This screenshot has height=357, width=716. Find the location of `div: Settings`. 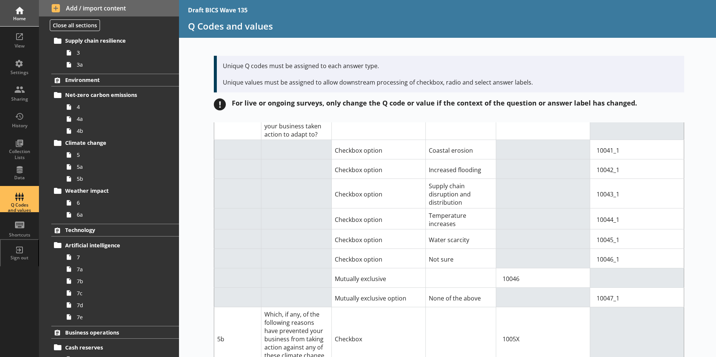

div: Settings is located at coordinates (19, 73).